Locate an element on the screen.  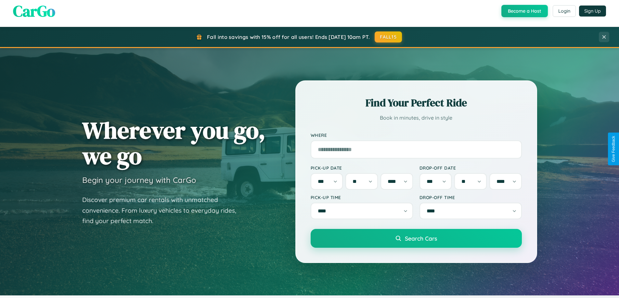
span: CarGo is located at coordinates (34, 11).